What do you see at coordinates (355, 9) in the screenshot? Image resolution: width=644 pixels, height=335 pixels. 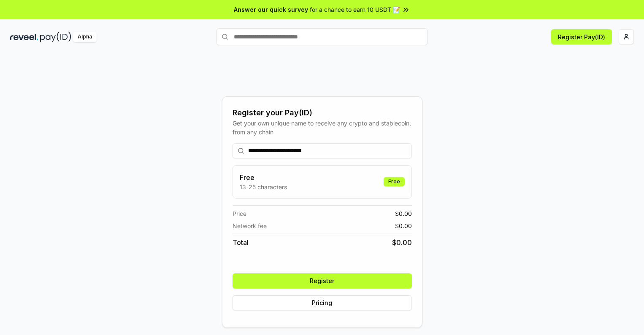 I see `span: for a chance to earn 10 USDT 📝` at bounding box center [355, 9].